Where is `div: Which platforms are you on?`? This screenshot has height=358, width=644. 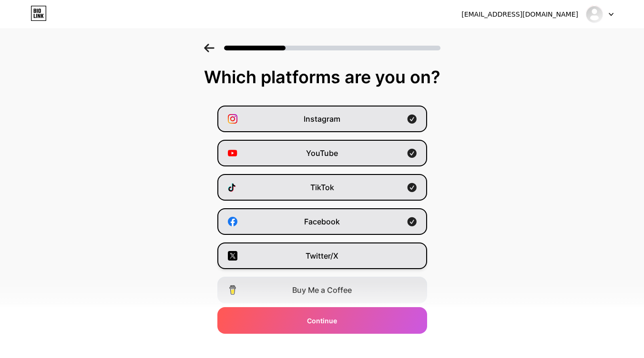 div: Which platforms are you on? is located at coordinates (322, 77).